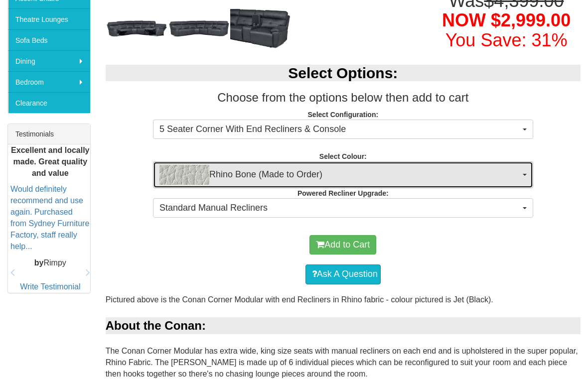  I want to click on a: Clearance, so click(49, 103).